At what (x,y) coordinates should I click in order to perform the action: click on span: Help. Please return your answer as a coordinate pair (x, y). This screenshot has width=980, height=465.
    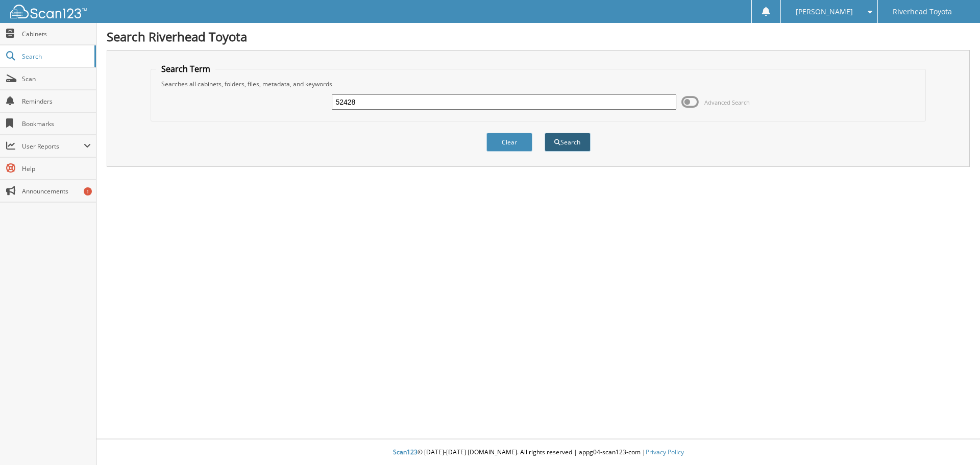
    Looking at the image, I should click on (56, 168).